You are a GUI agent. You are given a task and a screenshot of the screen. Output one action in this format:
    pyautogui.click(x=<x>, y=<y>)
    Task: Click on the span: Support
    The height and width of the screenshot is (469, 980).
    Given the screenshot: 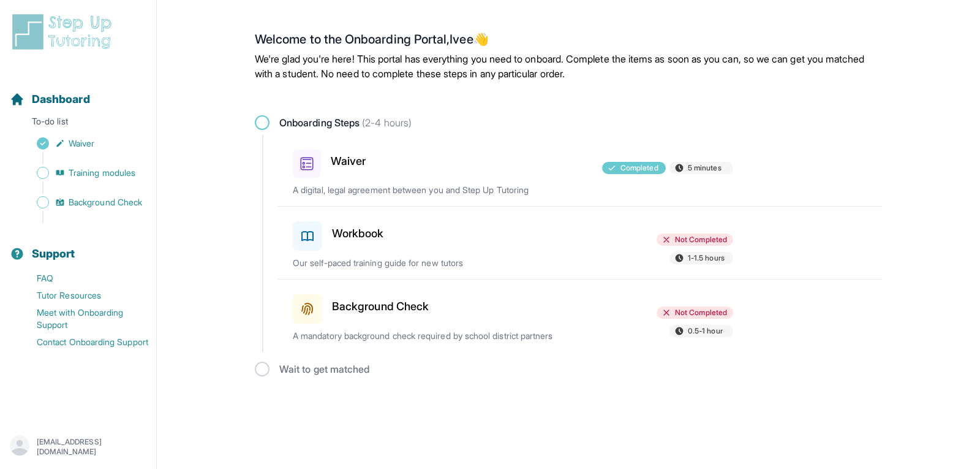 What is the action you would take?
    pyautogui.click(x=53, y=254)
    